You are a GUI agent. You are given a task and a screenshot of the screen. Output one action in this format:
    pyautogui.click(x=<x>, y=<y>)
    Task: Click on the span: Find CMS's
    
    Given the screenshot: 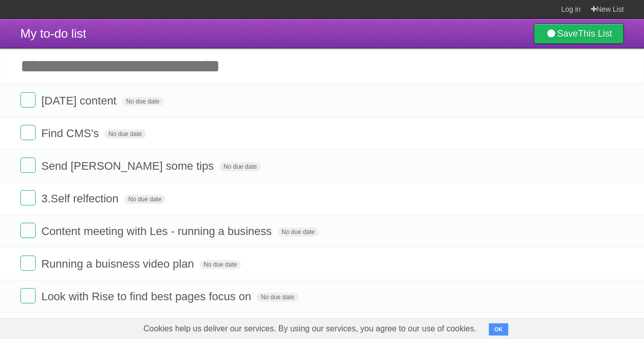 What is the action you would take?
    pyautogui.click(x=72, y=133)
    